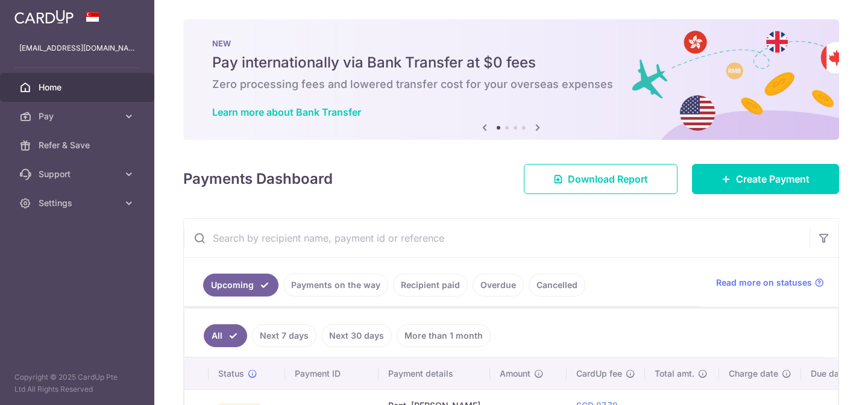 The image size is (868, 405). What do you see at coordinates (599, 373) in the screenshot?
I see `span: CardUp fee` at bounding box center [599, 373].